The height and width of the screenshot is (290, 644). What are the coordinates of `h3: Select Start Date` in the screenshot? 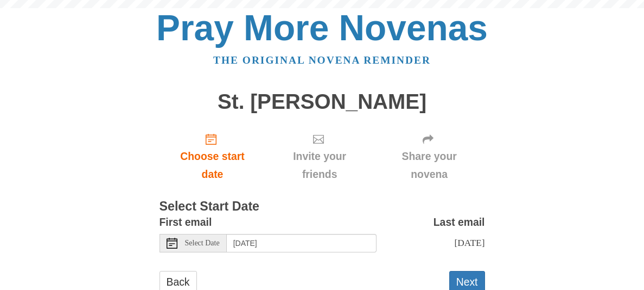 It's located at (322, 207).